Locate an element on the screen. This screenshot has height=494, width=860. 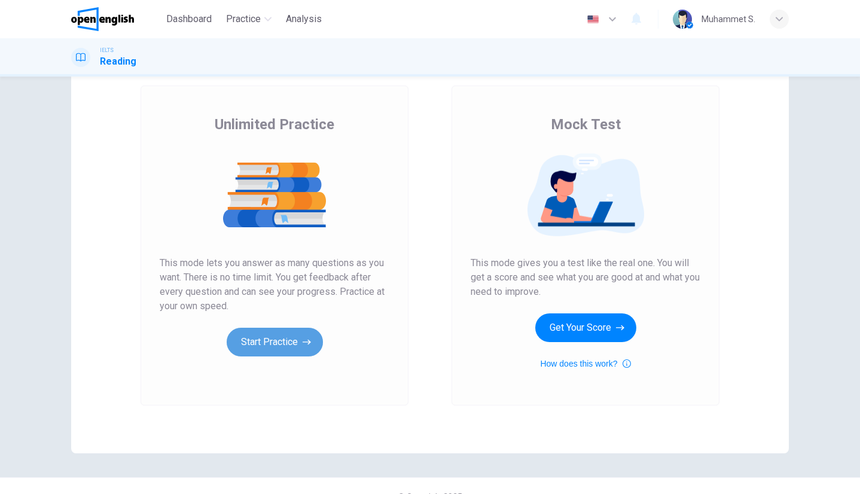
h1: Reading is located at coordinates (118, 62).